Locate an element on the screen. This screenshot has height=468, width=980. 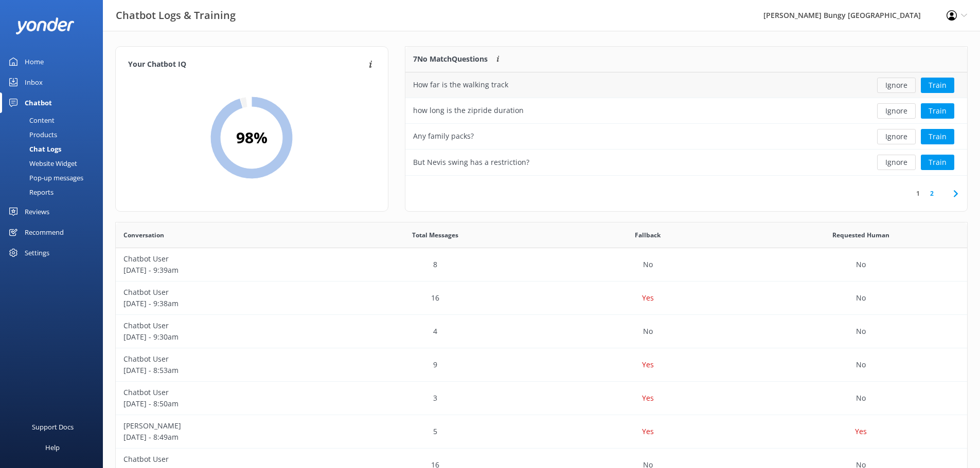
h4: Your Chatbot IQ is located at coordinates (247, 65).